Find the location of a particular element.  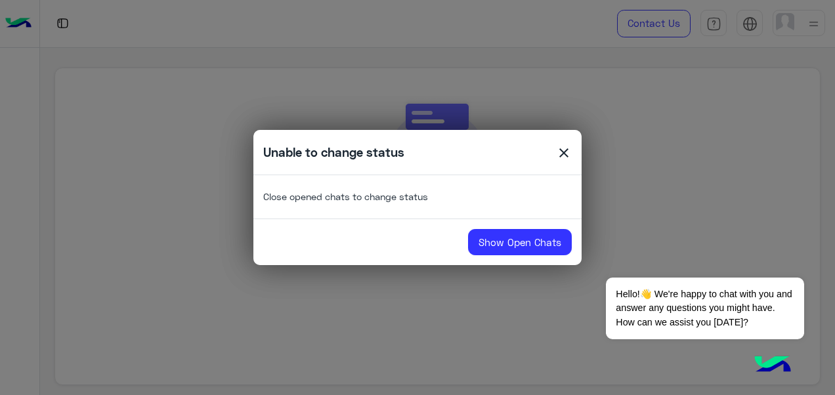

span: Hello!👋 We're happy to chat with you and answer any questions you might have. How can we assist y... is located at coordinates (705, 309).